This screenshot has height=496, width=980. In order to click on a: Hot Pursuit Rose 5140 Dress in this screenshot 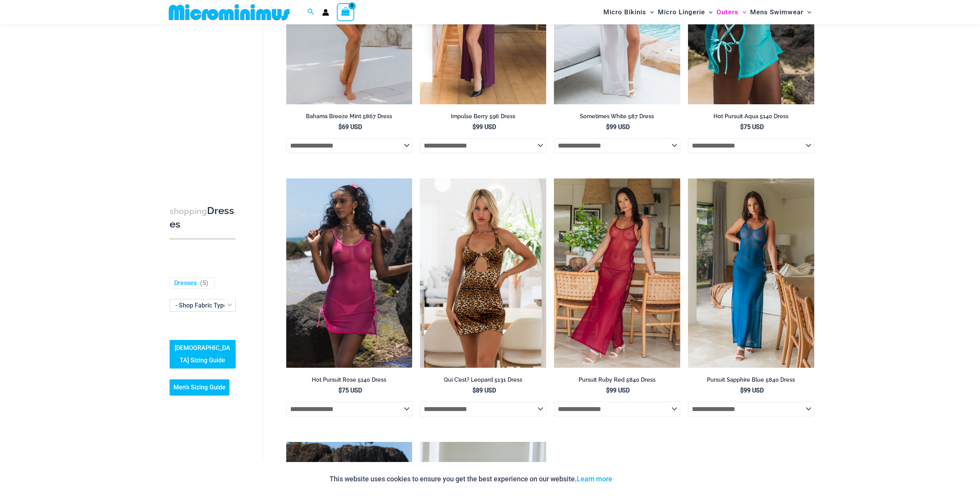, I will do `click(349, 381)`.